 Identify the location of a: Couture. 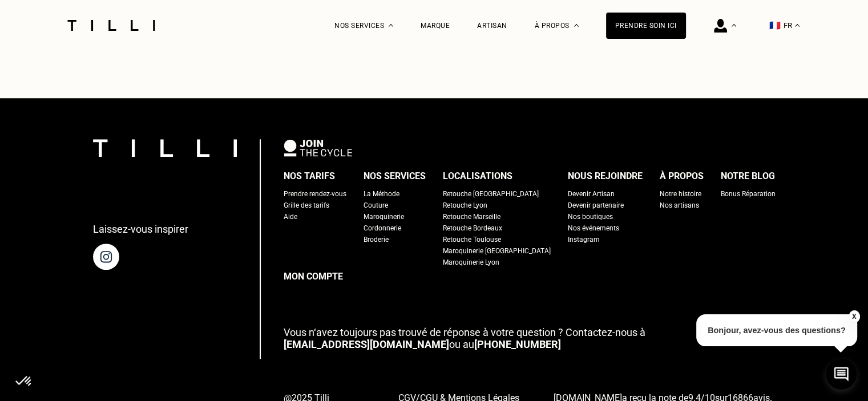
(376, 205).